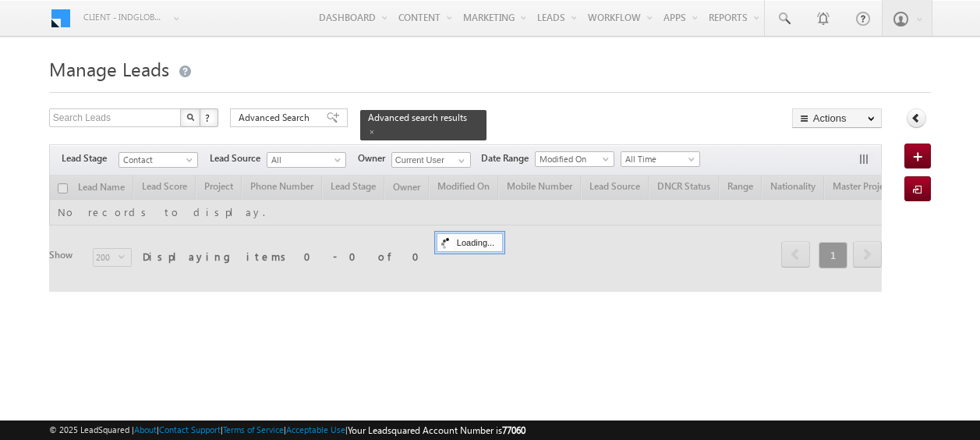  I want to click on span: Modified On, so click(572, 159).